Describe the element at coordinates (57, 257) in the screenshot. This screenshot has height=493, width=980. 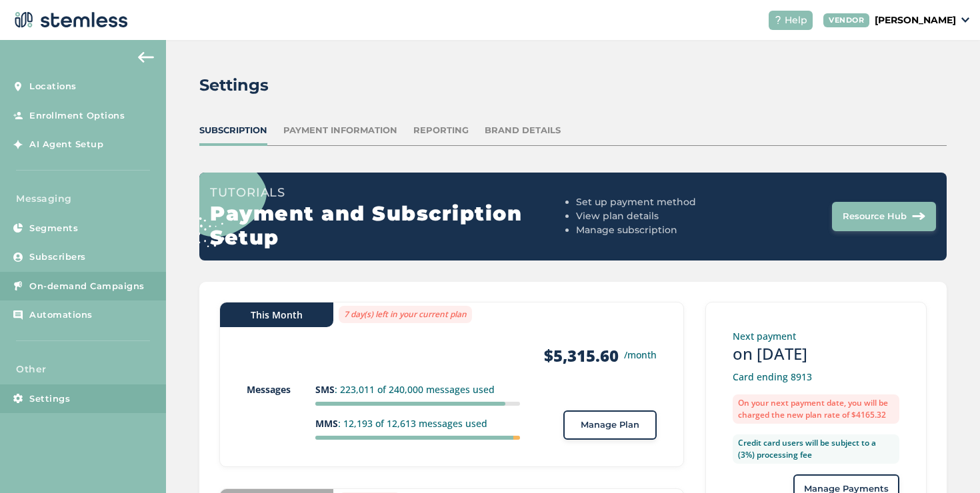
I see `span: Subscribers` at that location.